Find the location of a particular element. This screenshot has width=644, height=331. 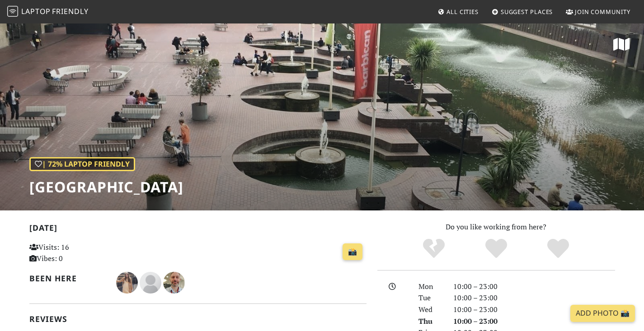

div: | 72% Laptop Friendly is located at coordinates (82, 164).